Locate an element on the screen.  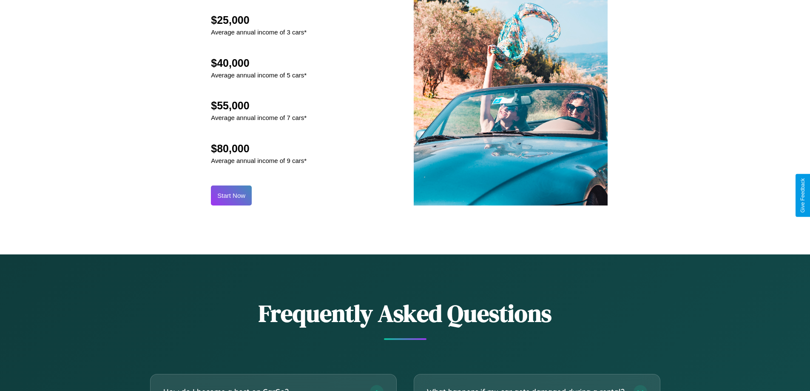
p: Average annual income of 5 cars* is located at coordinates (259, 75).